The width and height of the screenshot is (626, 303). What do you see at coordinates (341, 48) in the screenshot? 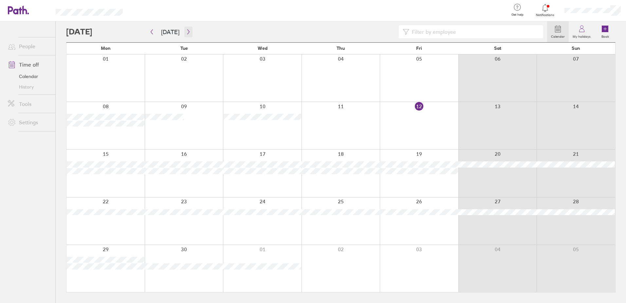
I see `span: Thu` at bounding box center [341, 48].